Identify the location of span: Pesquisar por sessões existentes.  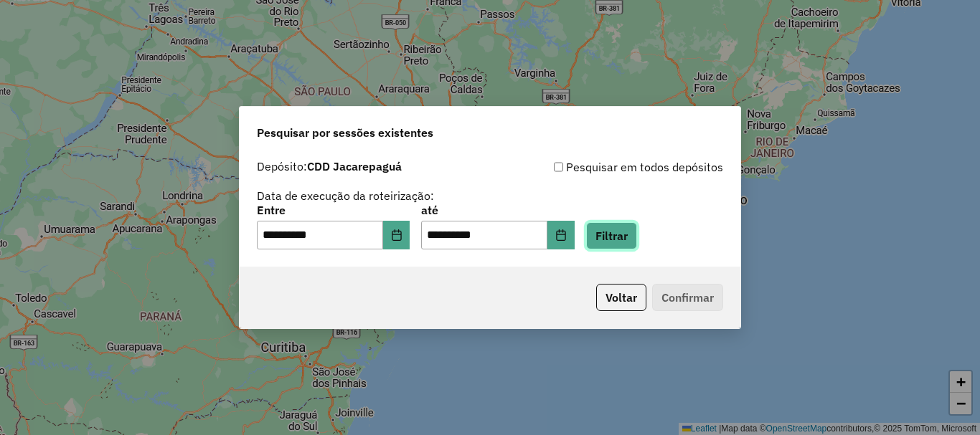
(345, 133).